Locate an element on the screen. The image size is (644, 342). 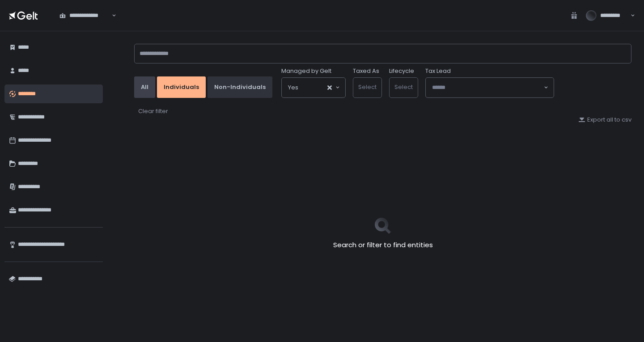
button: All is located at coordinates (145, 88).